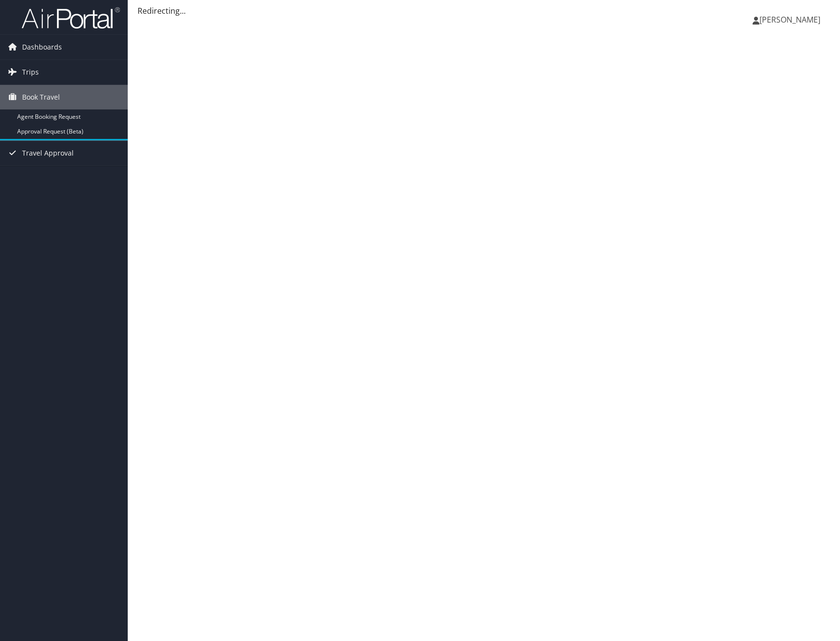 The width and height of the screenshot is (840, 641). Describe the element at coordinates (71, 18) in the screenshot. I see `img: airportal-logo.png` at that location.